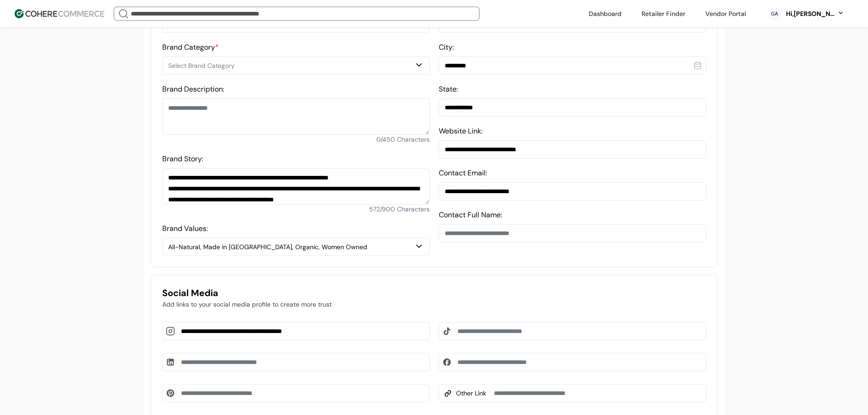 This screenshot has height=415, width=868. What do you see at coordinates (463, 173) in the screenshot?
I see `label: Contact Email:` at bounding box center [463, 173].